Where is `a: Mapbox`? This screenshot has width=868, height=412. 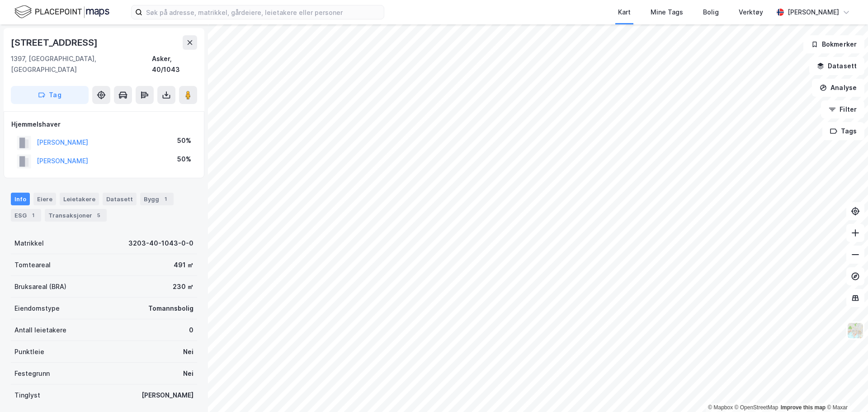
a: Mapbox is located at coordinates (720, 407).